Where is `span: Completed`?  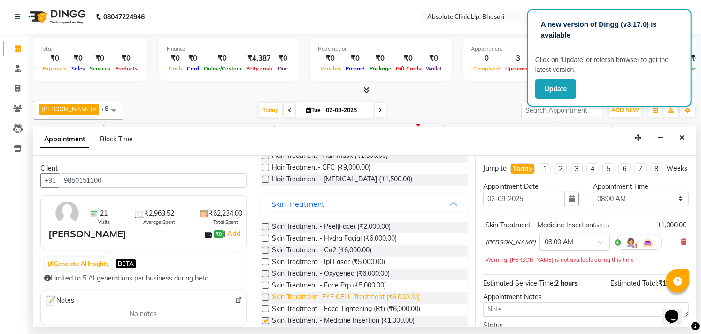
span: Completed is located at coordinates (487, 69).